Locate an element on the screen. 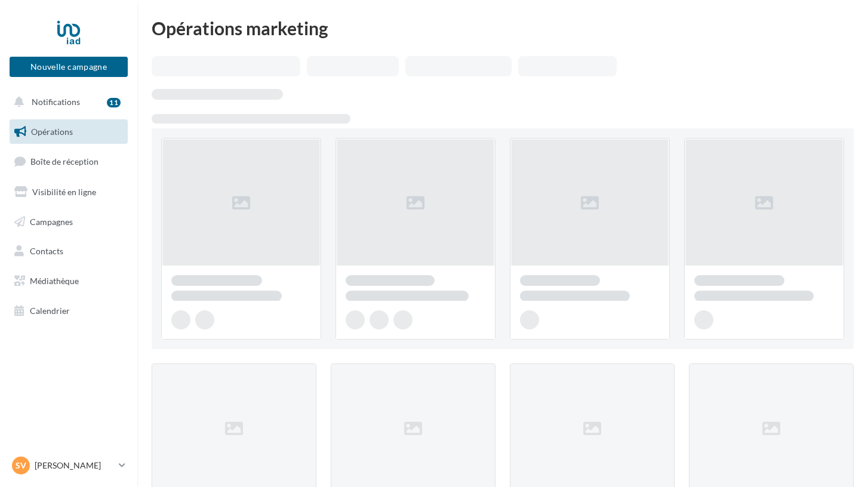 This screenshot has width=868, height=487. span: Notifications is located at coordinates (56, 101).